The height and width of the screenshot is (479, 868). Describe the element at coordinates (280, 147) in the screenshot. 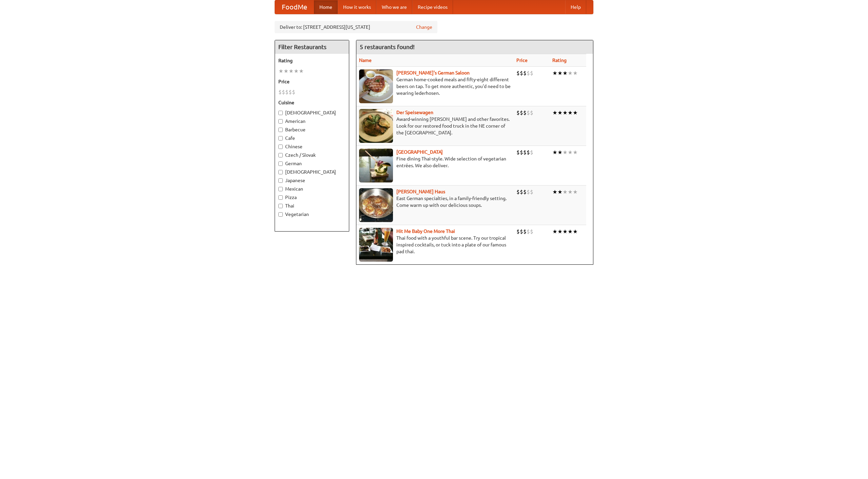

I see `input: Chinese` at that location.